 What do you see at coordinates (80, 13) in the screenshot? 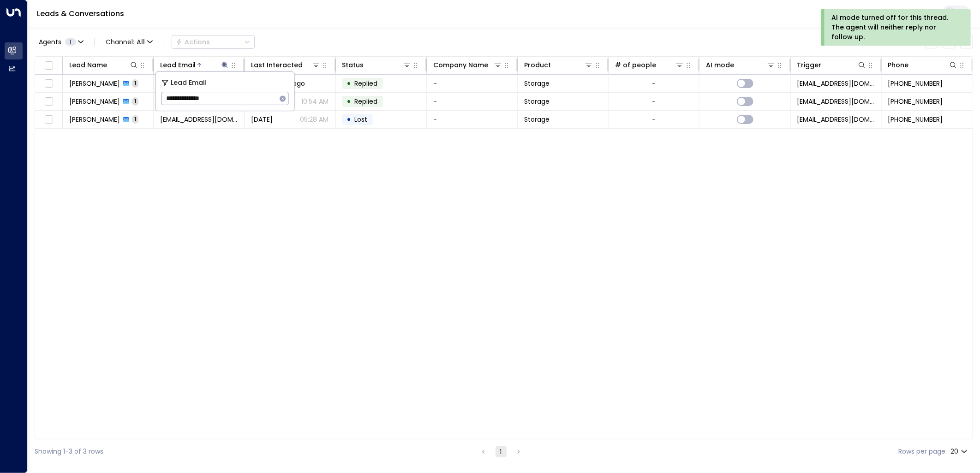
I see `a: Leads & Conversations` at bounding box center [80, 13].